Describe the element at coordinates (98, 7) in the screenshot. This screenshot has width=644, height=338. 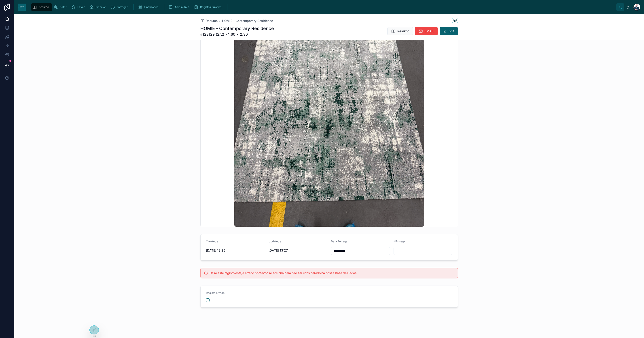
I see `a: Embalar` at that location.